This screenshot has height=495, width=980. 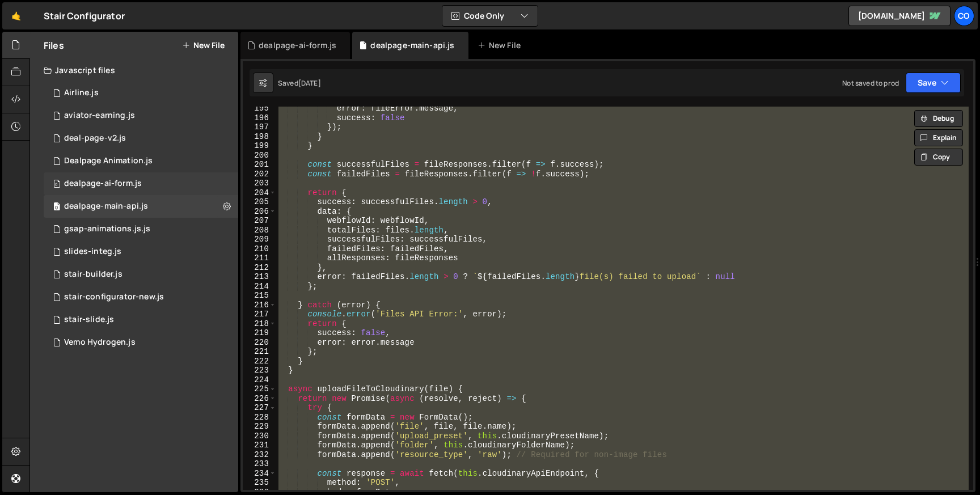 What do you see at coordinates (259, 343) in the screenshot?
I see `div: 220` at bounding box center [259, 343].